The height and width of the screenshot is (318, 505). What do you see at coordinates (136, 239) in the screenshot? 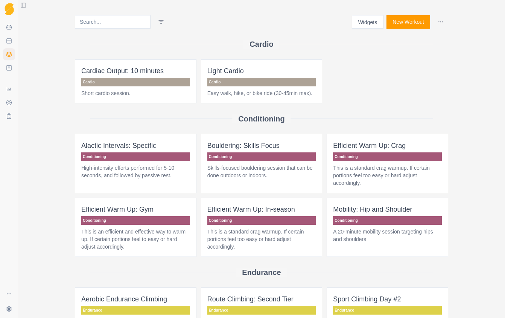
I see `p: This is an efficient and effective way to warm up. If certain portions feel to easy or hard adjus...` at bounding box center [136, 239].